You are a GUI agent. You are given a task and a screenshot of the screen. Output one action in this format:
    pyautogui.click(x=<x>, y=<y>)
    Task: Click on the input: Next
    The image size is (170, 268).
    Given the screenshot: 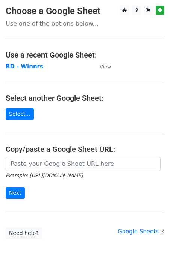 What is the action you would take?
    pyautogui.click(x=15, y=193)
    